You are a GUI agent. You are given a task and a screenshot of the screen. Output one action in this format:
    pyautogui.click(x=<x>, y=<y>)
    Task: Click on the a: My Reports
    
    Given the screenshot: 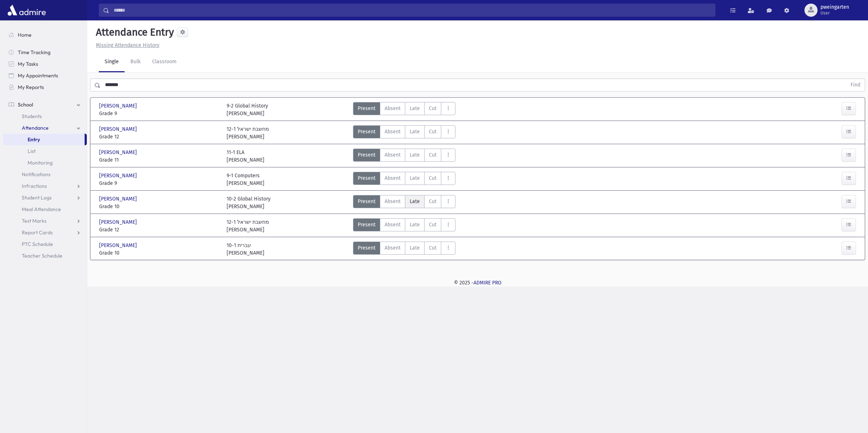 What is the action you would take?
    pyautogui.click(x=45, y=87)
    